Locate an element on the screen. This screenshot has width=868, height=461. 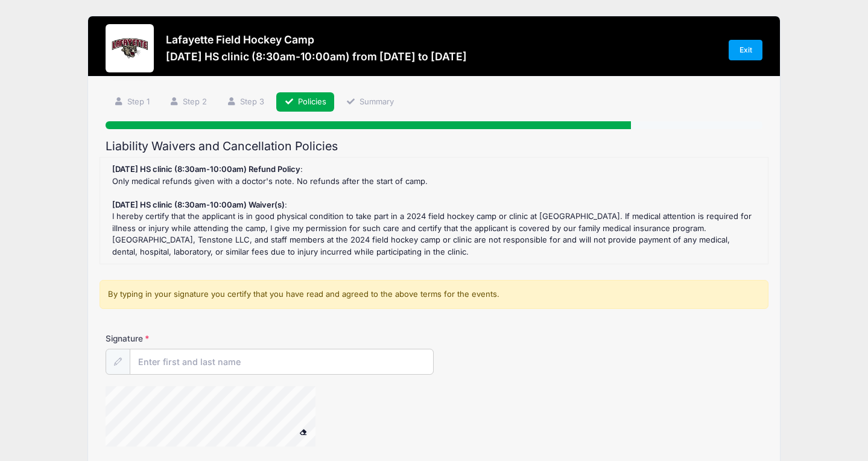
a: Step 2 is located at coordinates (188, 102).